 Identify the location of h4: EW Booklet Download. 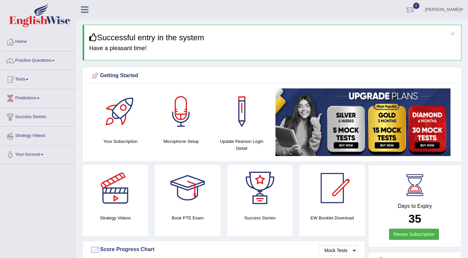
(332, 218).